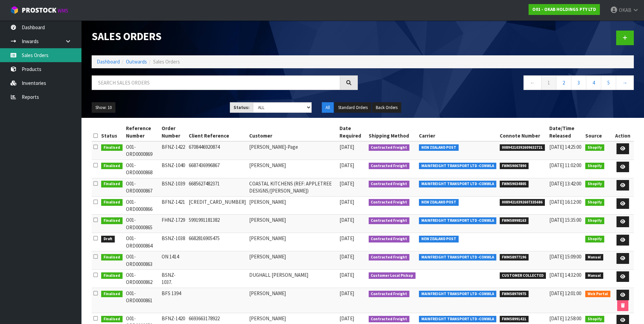 This screenshot has height=324, width=644. I want to click on td: O01-ORD0000866, so click(142, 205).